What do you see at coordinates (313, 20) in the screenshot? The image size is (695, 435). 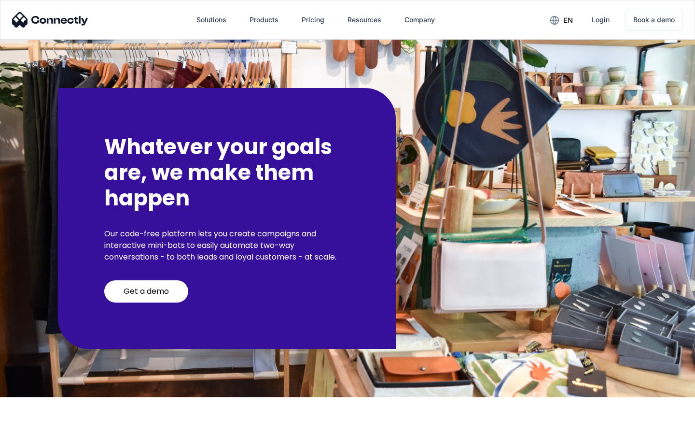 I see `div: Pricing` at bounding box center [313, 20].